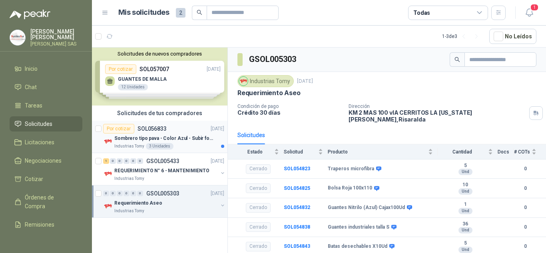 The width and height of the screenshot is (546, 253). I want to click on div: Industrias Tomy, so click(265, 81).